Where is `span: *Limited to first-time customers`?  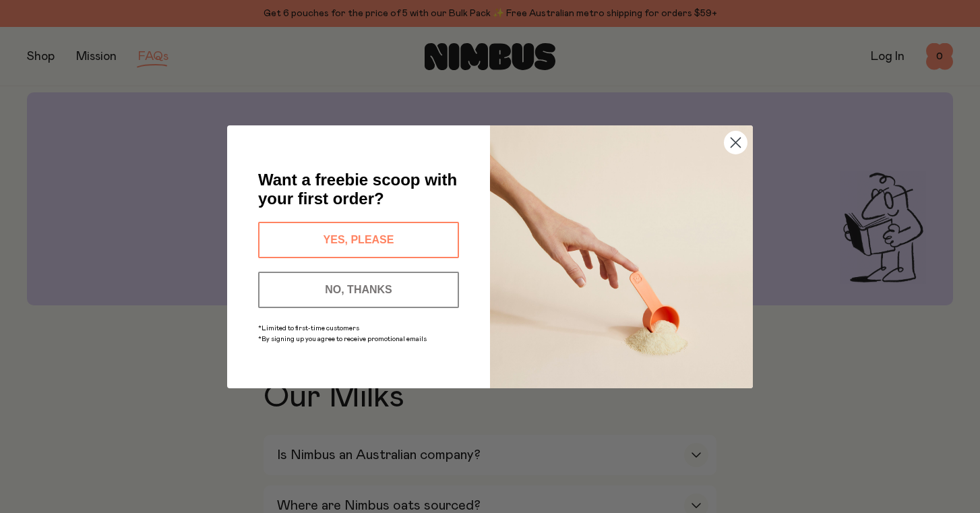 span: *Limited to first-time customers is located at coordinates (308, 329).